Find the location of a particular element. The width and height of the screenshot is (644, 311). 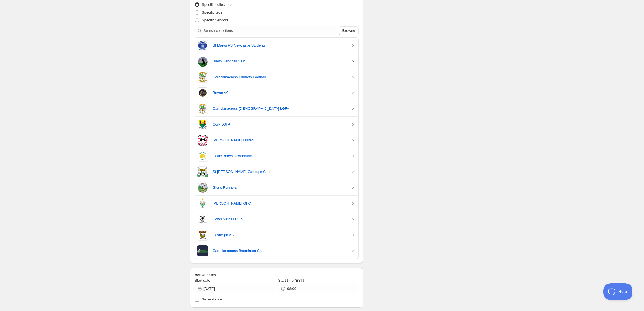

a: St Marys PS Newcastle Students is located at coordinates (279, 46).